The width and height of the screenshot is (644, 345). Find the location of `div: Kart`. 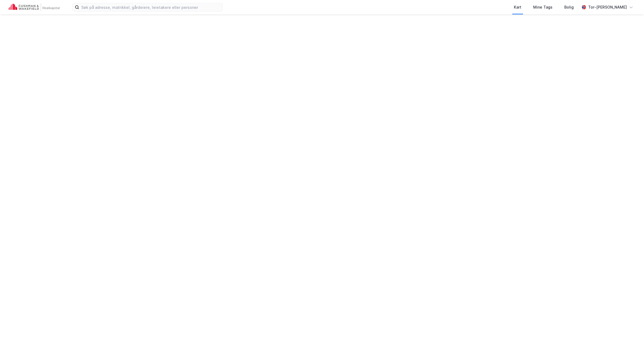

div: Kart is located at coordinates (518, 7).